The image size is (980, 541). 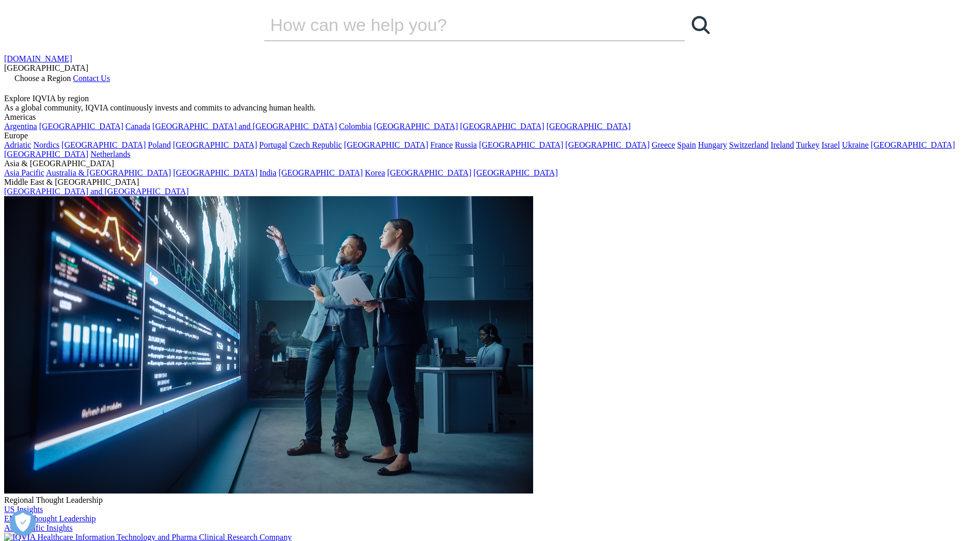 I want to click on a: France, so click(x=442, y=144).